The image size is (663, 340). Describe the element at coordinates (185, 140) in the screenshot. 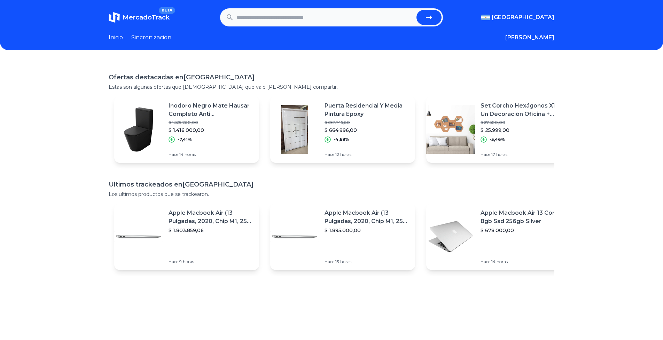

I see `p: -7,41%` at that location.